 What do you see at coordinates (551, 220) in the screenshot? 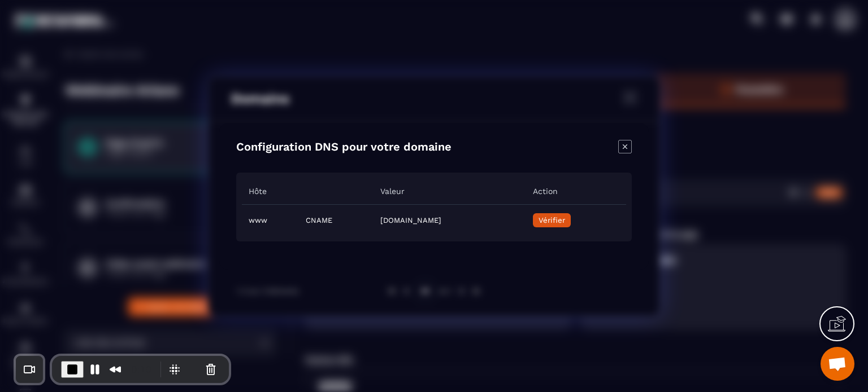
I see `span: Vérifier` at bounding box center [551, 220].